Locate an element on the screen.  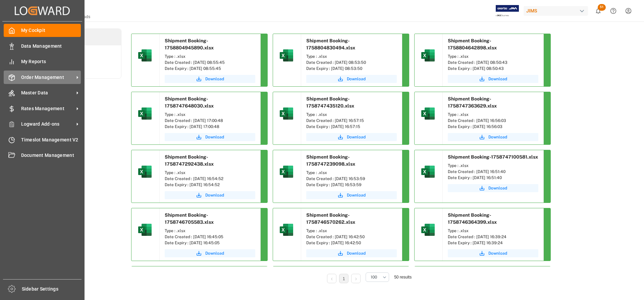
span: Shipment Booking-1758746705583.xlsx is located at coordinates (189, 219).